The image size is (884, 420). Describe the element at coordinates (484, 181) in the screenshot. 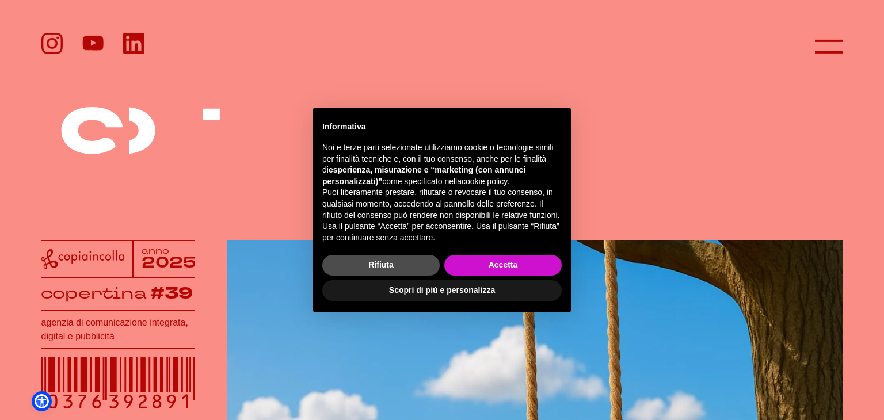

I see `a: cookie policy` at that location.